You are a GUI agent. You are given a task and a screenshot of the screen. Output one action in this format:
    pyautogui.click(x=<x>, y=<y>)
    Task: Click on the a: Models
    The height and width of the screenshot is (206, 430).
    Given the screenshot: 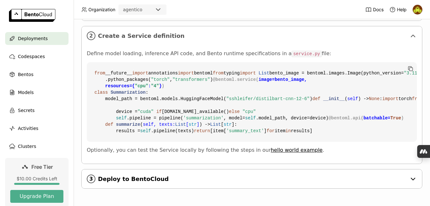 What is the action you would take?
    pyautogui.click(x=37, y=92)
    